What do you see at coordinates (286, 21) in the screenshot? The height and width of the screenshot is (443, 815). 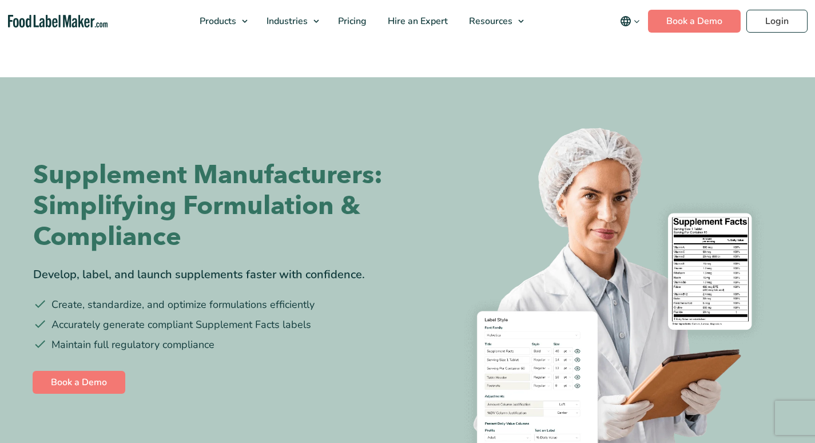 I see `span: Industries` at bounding box center [286, 21].